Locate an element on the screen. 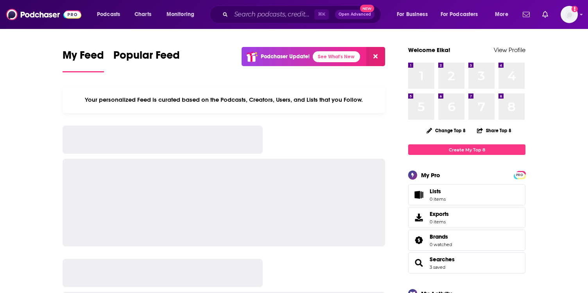 The image size is (588, 293). button: Share Top 8 is located at coordinates (494, 130).